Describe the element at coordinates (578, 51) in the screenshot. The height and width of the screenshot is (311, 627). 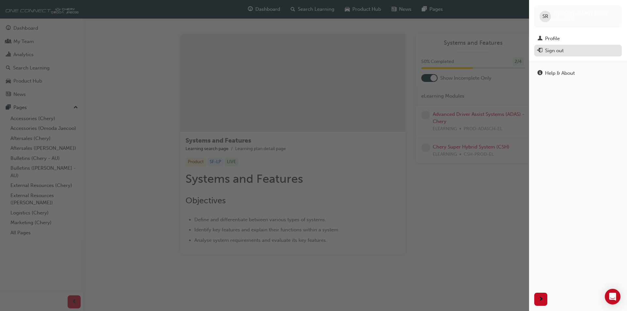
I see `button: Sign out` at that location.